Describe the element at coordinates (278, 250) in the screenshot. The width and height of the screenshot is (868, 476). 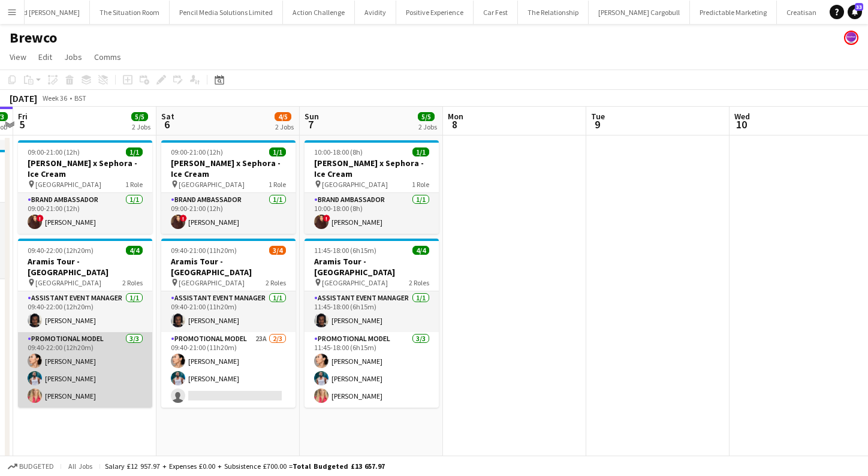
I see `span: 3/4` at that location.